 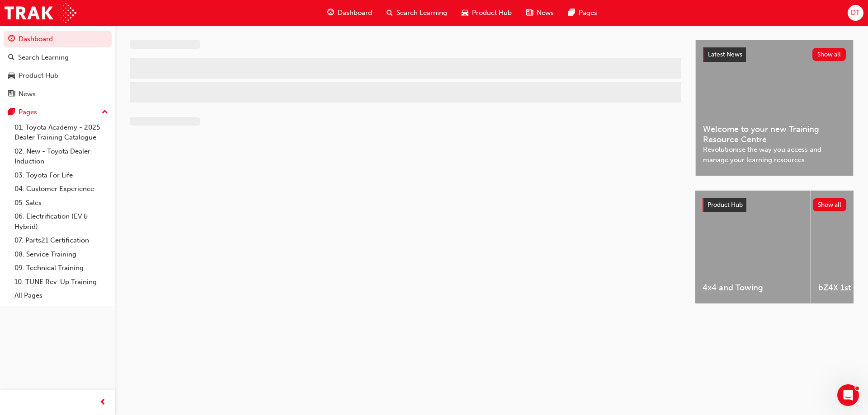 What do you see at coordinates (725, 54) in the screenshot?
I see `span: Latest News` at bounding box center [725, 54].